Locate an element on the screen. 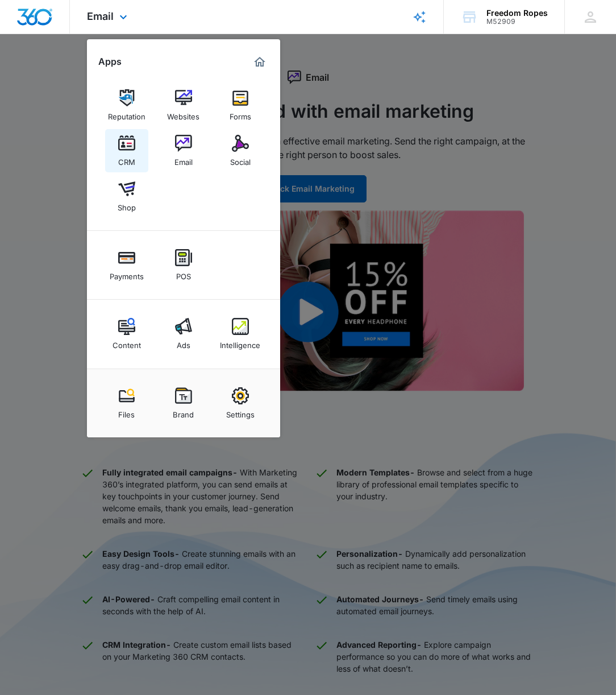 The image size is (616, 695). a: Content is located at coordinates (127, 334).